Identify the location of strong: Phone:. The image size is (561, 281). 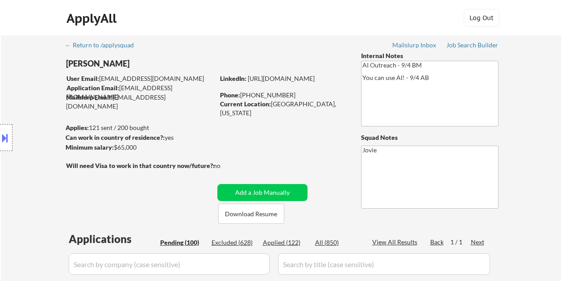
(230, 95).